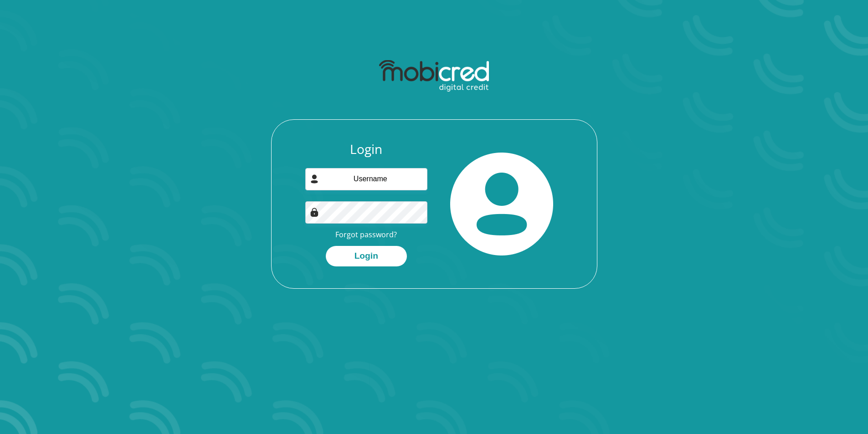 The image size is (868, 434). I want to click on img: user-icon image, so click(315, 179).